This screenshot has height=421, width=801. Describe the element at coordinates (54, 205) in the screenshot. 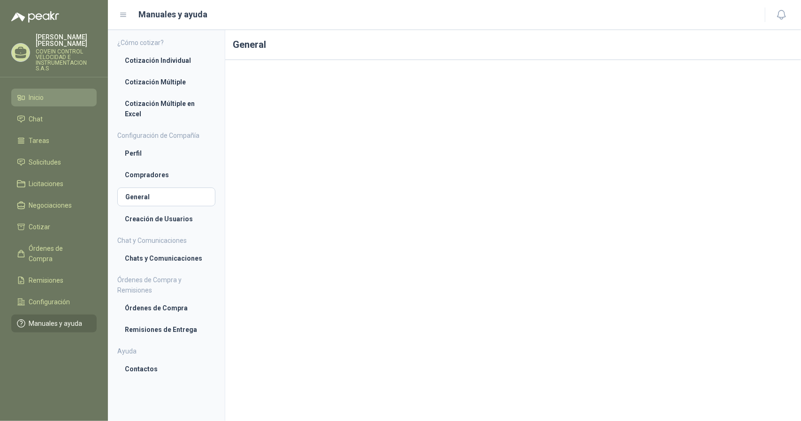

I see `a: Negociaciones` at that location.